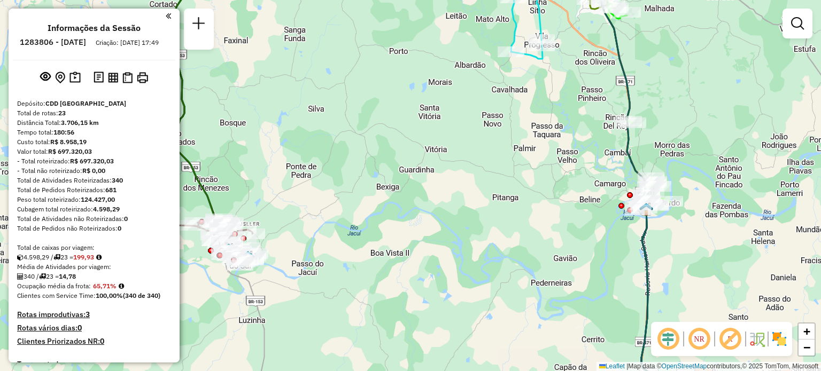 This screenshot has width=821, height=371. I want to click on button: Visualizar Romaneio, so click(127, 77).